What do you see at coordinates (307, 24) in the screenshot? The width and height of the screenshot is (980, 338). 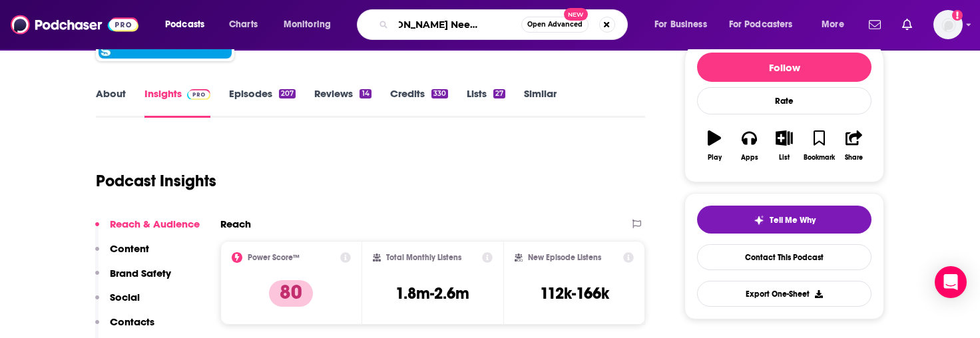 I see `span: Monitoring` at bounding box center [307, 24].